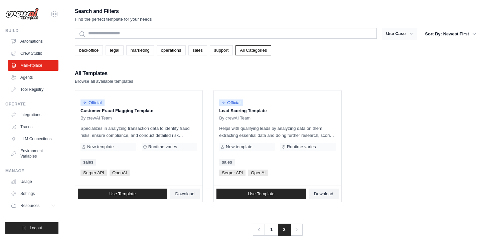 The image size is (491, 239). Describe the element at coordinates (33, 206) in the screenshot. I see `button: Resources` at that location.